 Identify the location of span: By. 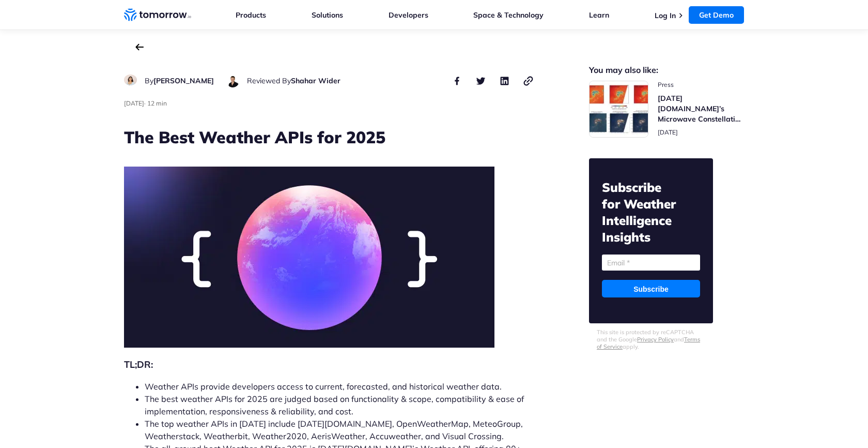
(149, 80).